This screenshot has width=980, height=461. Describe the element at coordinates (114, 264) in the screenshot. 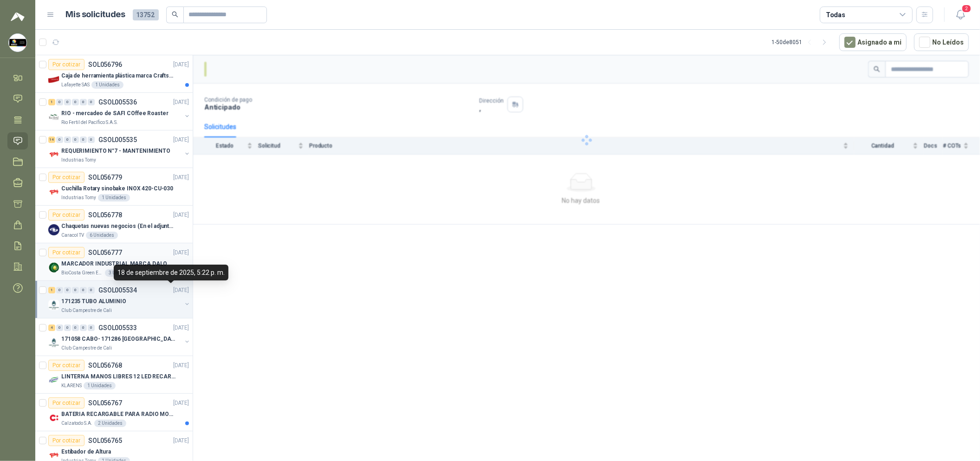

I see `p: MARCADOR INDUSTRIAL MARCA DALO` at that location.